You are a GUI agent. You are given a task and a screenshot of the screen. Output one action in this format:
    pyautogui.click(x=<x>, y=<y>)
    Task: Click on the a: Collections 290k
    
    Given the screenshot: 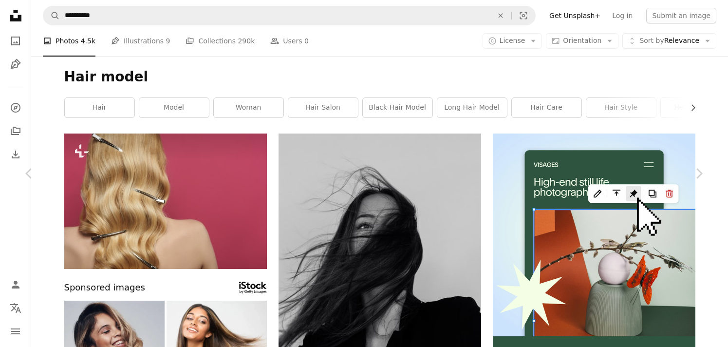 What is the action you would take?
    pyautogui.click(x=220, y=41)
    